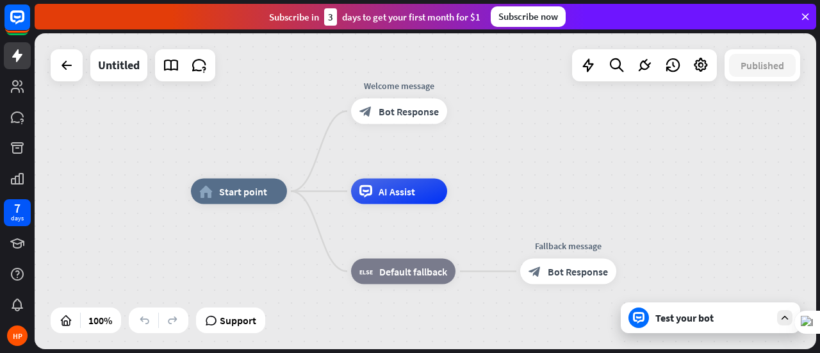  What do you see at coordinates (29, 24) in the screenshot?
I see `button: Open LiveChat chat widget` at bounding box center [29, 24].